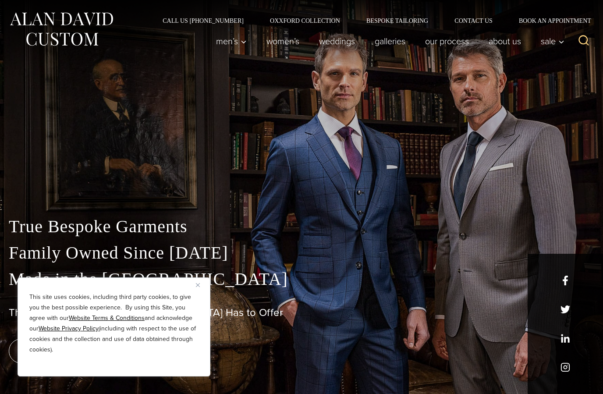 The width and height of the screenshot is (603, 394). Describe the element at coordinates (583, 41) in the screenshot. I see `button: View Search Form` at that location.